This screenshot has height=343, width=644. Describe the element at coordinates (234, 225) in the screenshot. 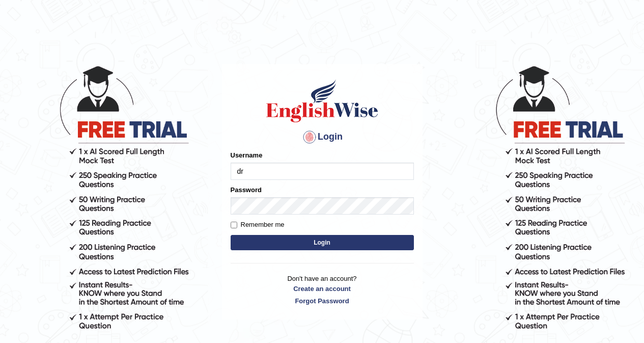

I see `input: Remember me` at that location.